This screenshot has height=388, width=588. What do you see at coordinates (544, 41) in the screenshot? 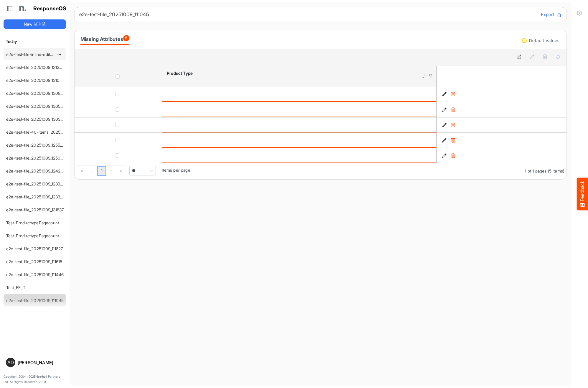
I see `div: Default values` at bounding box center [544, 41].